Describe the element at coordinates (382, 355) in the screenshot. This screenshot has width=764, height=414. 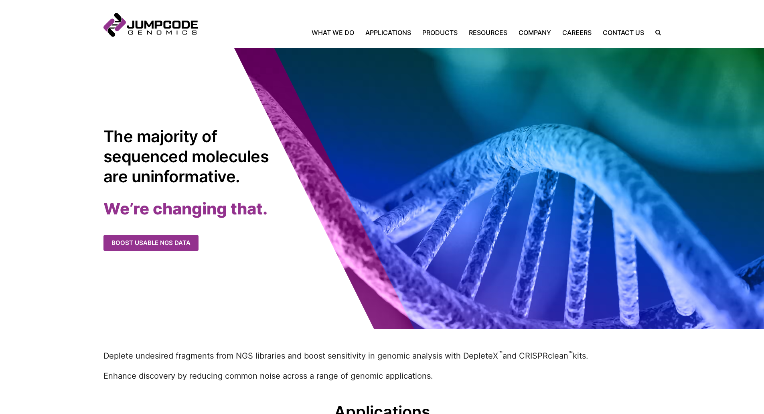
I see `p: Deplete undesired fragments from NGS libraries and boost sensitivity in genomic analysis with Dep...` at that location.